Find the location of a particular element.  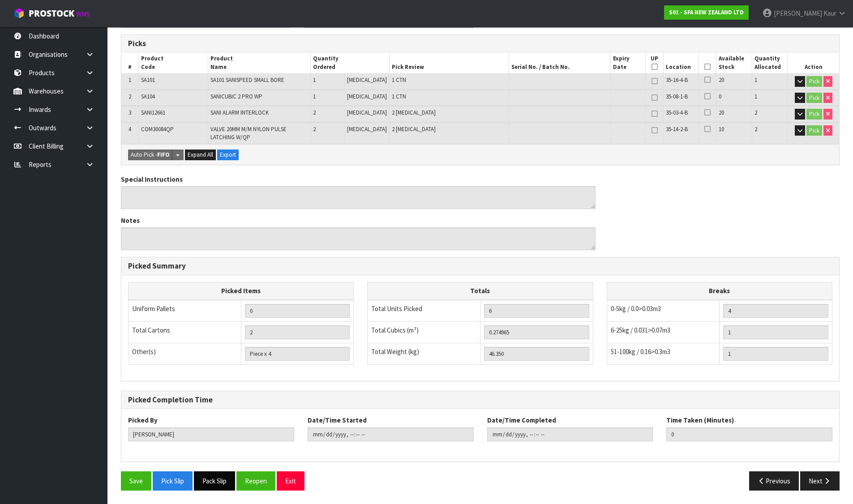

th: Product Name is located at coordinates (259, 63).